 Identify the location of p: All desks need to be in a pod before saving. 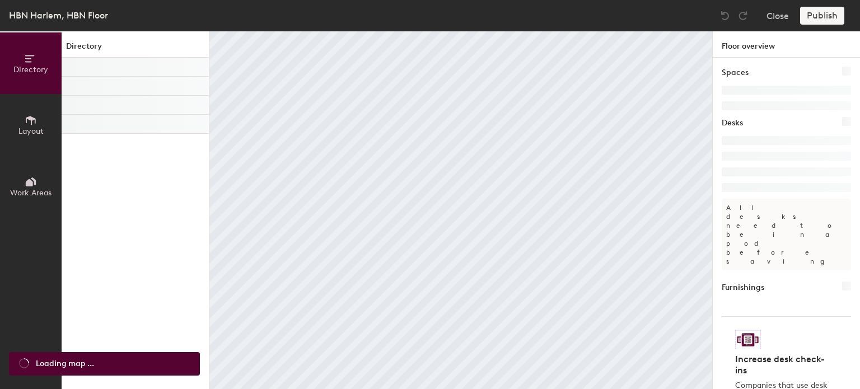
(786, 235).